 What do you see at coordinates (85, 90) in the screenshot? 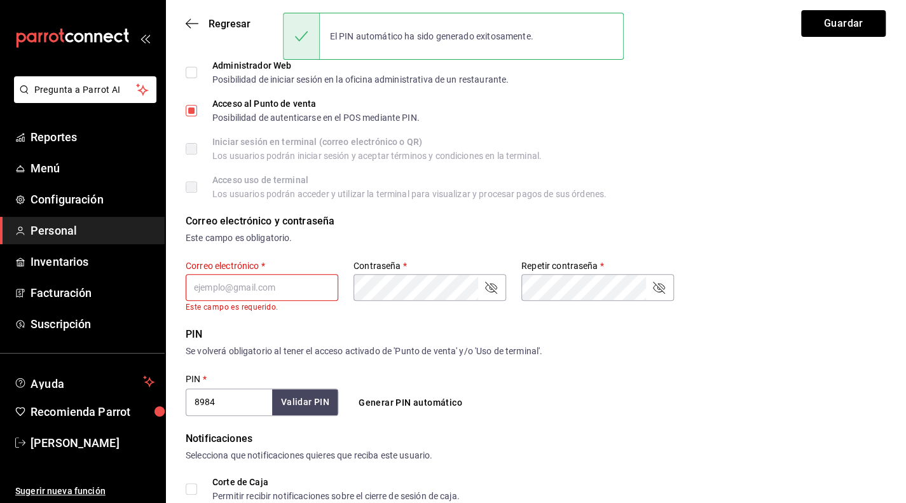
I see `button: Pregunta a Parrot AI` at bounding box center [85, 90].